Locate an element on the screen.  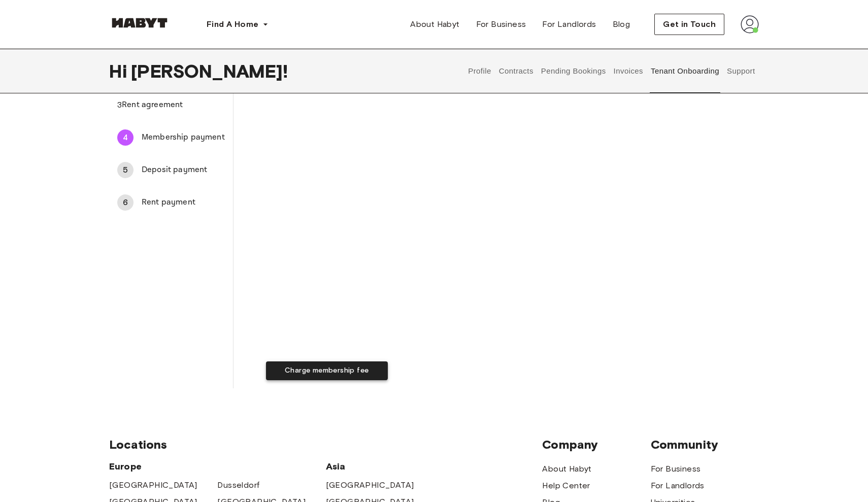
span: Blog is located at coordinates (621, 25).